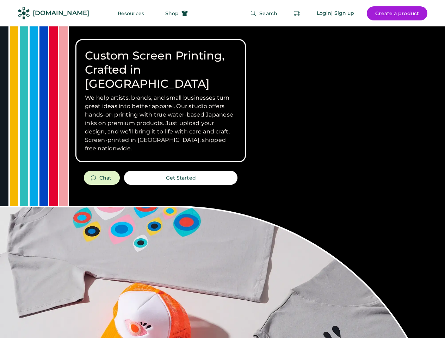  What do you see at coordinates (397, 13) in the screenshot?
I see `button: Create a product` at bounding box center [397, 13].